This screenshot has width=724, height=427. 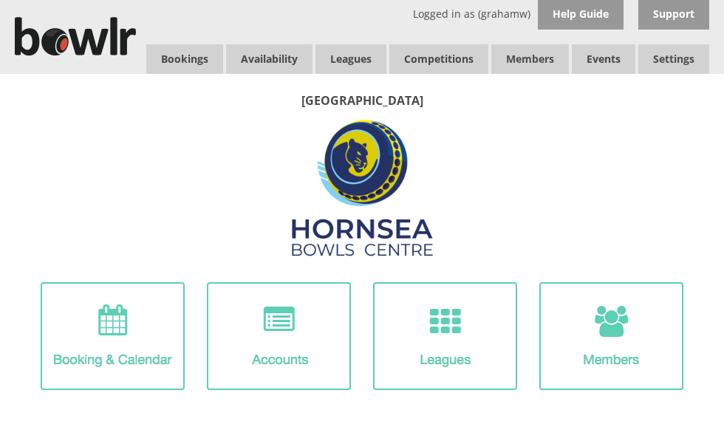 I want to click on span: Members, so click(x=530, y=59).